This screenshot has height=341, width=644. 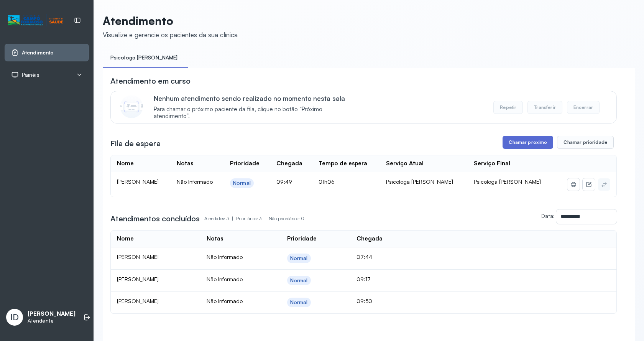 What do you see at coordinates (47, 53) in the screenshot?
I see `a: Atendimento` at bounding box center [47, 53].